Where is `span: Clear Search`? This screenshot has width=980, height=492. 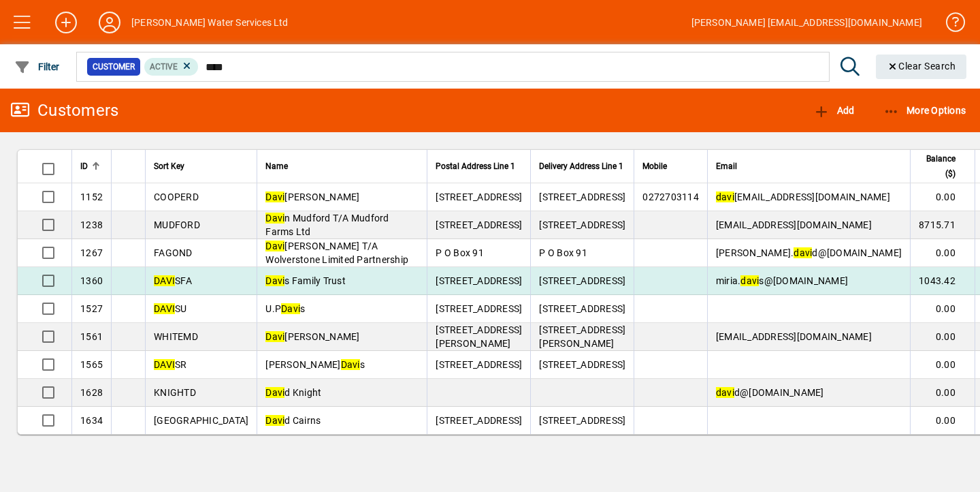
span: Clear Search is located at coordinates (922, 66).